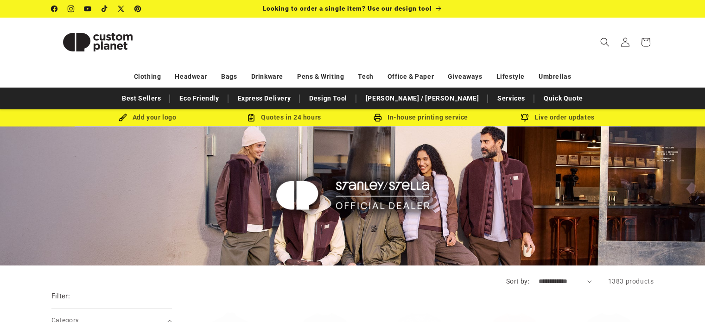 The width and height of the screenshot is (705, 322). Describe the element at coordinates (378, 118) in the screenshot. I see `img: In-house printing` at that location.